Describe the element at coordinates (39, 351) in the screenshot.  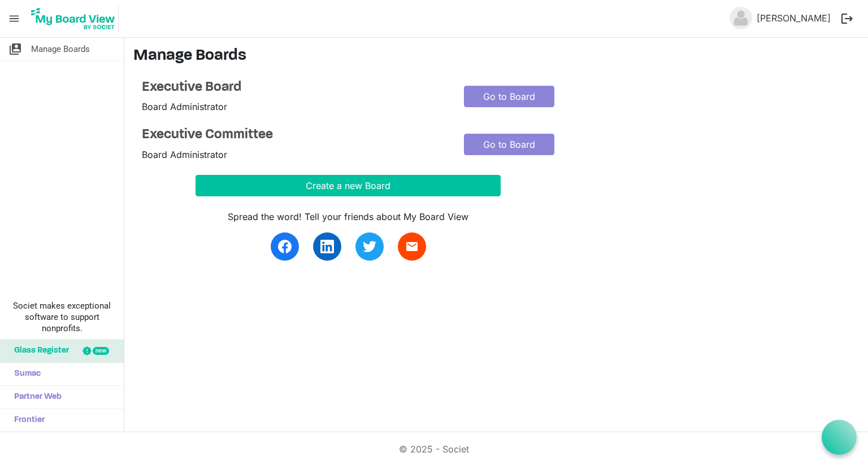
I see `span: Glass Register` at that location.